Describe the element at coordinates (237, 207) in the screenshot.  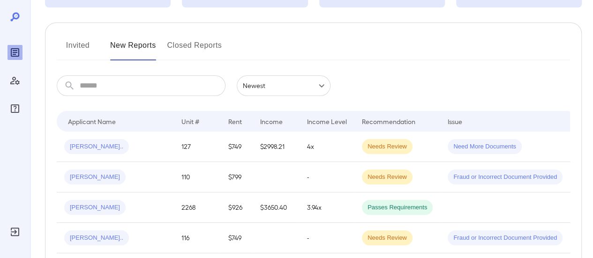
I see `td: $926` at that location.